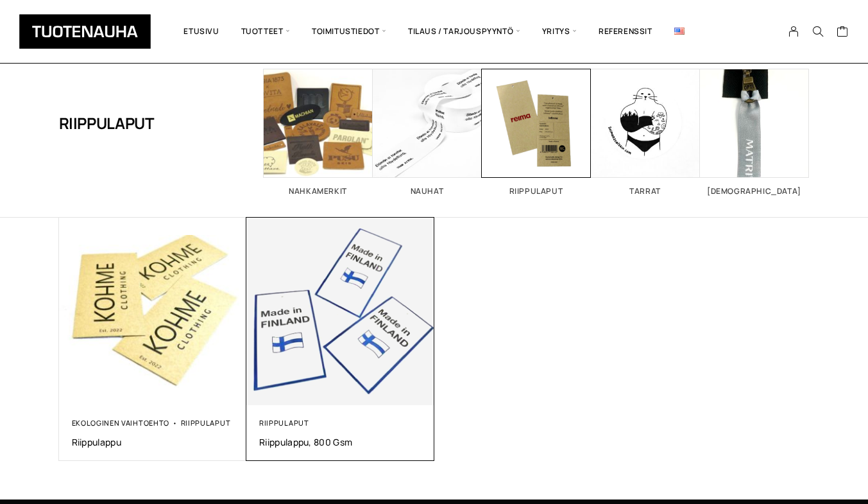  I want to click on img: English, so click(680, 31).